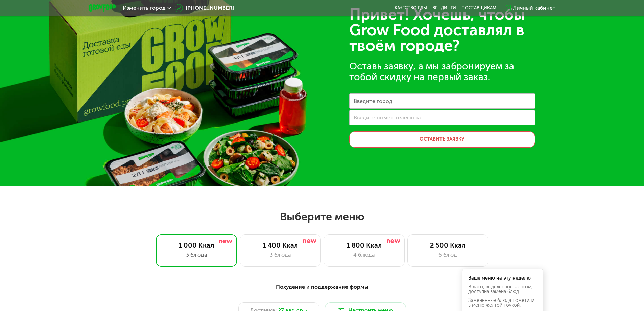 This screenshot has width=644, height=311. I want to click on a: Качество еды, so click(411, 8).